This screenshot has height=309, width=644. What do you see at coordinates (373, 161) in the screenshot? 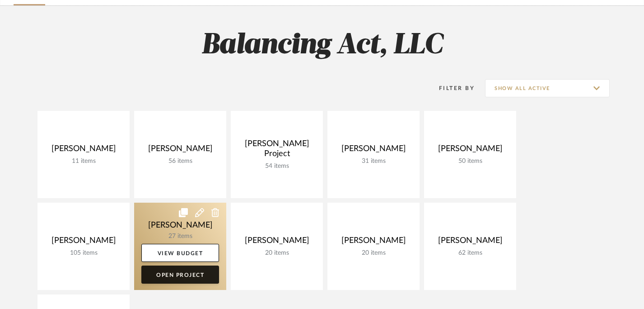
I see `div: 31 items` at bounding box center [373, 161].